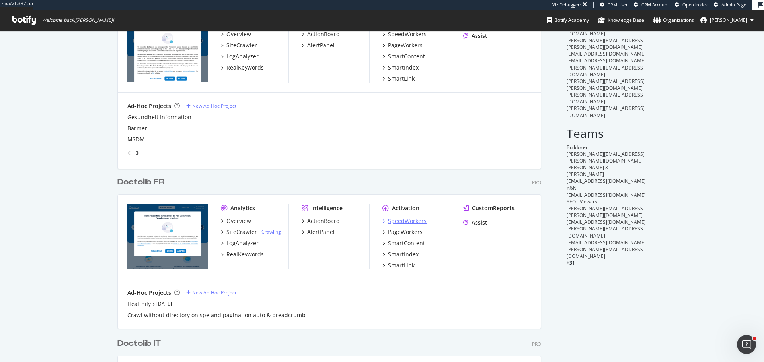 The height and width of the screenshot is (362, 764). I want to click on div: Doctolib FR, so click(141, 182).